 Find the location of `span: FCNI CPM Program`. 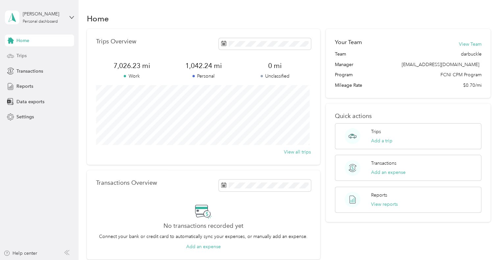

span: FCNI CPM Program is located at coordinates (461, 75).